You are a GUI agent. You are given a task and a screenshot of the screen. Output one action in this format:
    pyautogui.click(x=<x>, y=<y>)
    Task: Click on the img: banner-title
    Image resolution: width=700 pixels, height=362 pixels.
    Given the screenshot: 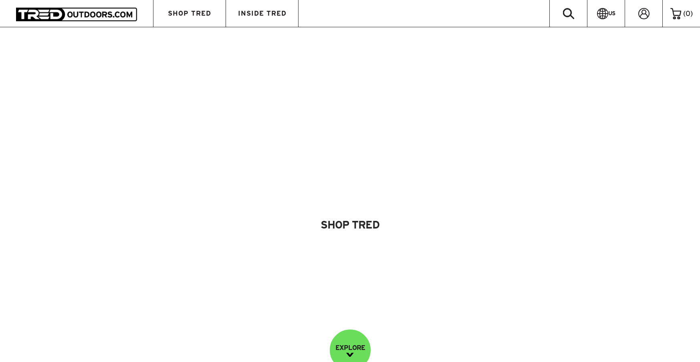 What is the action you would take?
    pyautogui.click(x=350, y=165)
    